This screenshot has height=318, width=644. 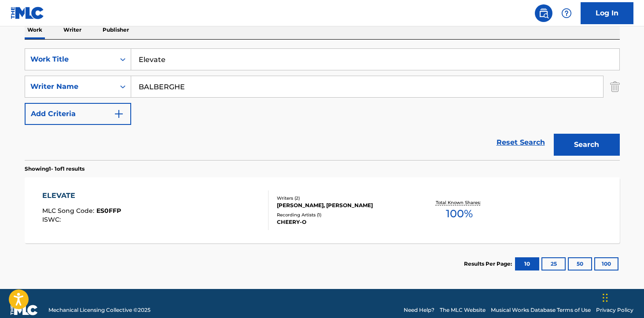 What do you see at coordinates (520, 143) in the screenshot?
I see `a: Reset Search` at bounding box center [520, 143].